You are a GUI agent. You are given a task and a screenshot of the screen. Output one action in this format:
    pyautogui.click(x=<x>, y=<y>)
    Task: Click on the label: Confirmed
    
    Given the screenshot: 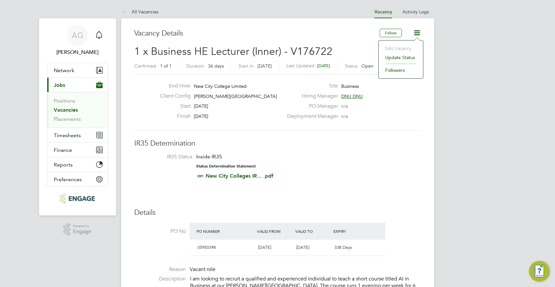 What is the action you would take?
    pyautogui.click(x=145, y=66)
    